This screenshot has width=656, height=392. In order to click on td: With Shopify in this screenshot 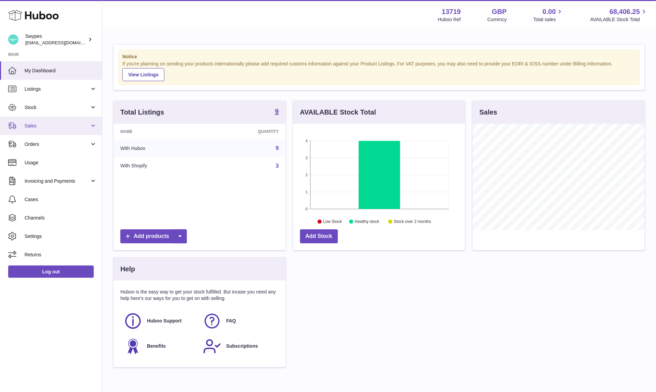, I will do `click(160, 166)`.